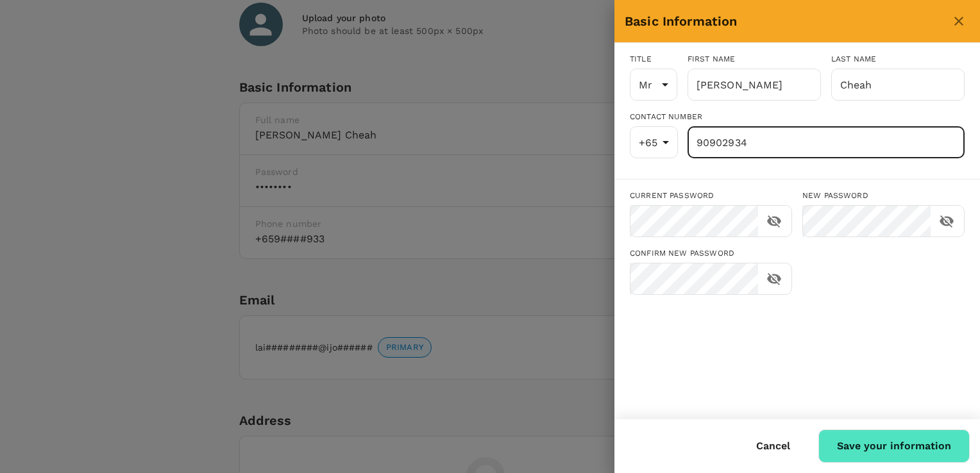 Image resolution: width=980 pixels, height=473 pixels. What do you see at coordinates (898, 60) in the screenshot?
I see `div: Last name` at bounding box center [898, 60].